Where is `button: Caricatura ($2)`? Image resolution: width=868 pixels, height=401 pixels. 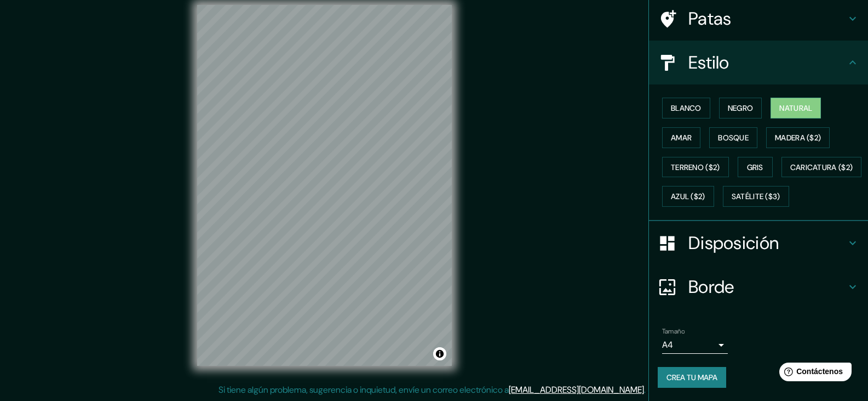 button: Caricatura ($2) is located at coordinates (822, 167).